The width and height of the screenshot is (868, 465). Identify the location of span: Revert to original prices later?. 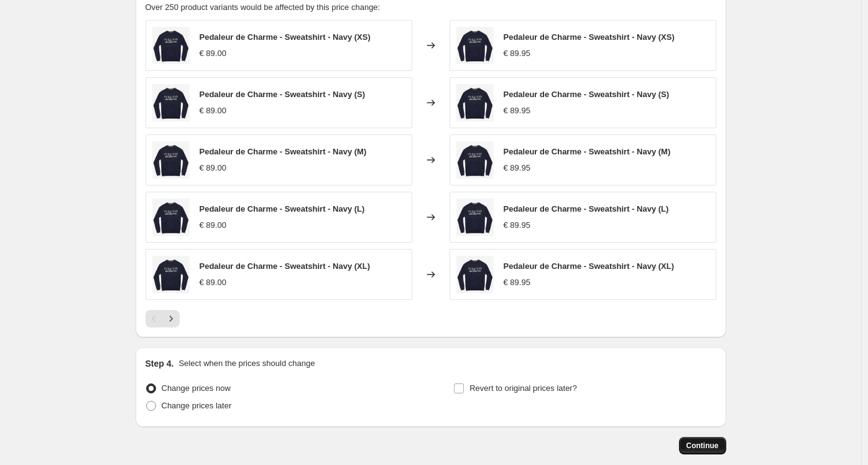
(523, 388).